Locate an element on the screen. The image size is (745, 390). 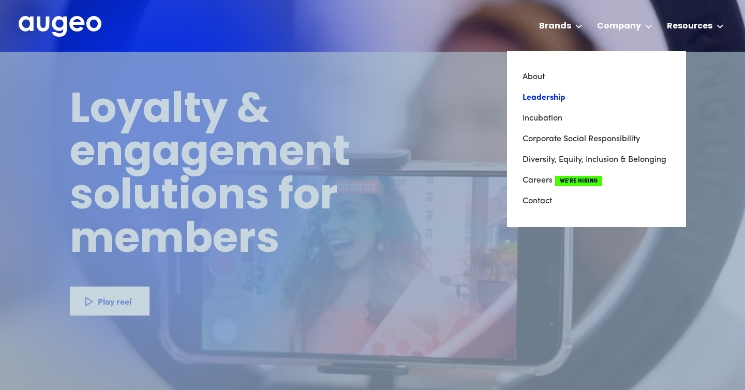
div: Brands is located at coordinates (555, 26).